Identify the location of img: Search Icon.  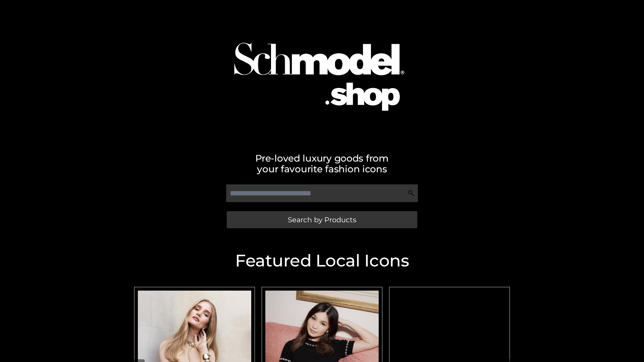
(411, 194).